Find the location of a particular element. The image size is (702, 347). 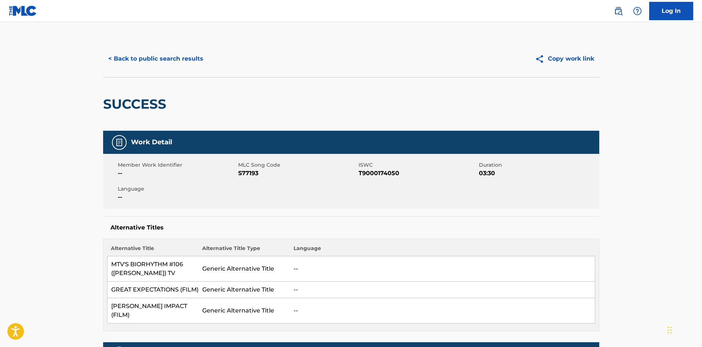

img: MLC Logo is located at coordinates (23, 11).